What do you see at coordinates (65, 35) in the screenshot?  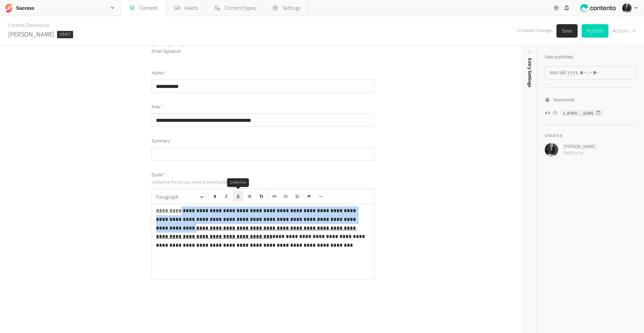 I see `span: Draft` at bounding box center [65, 35].